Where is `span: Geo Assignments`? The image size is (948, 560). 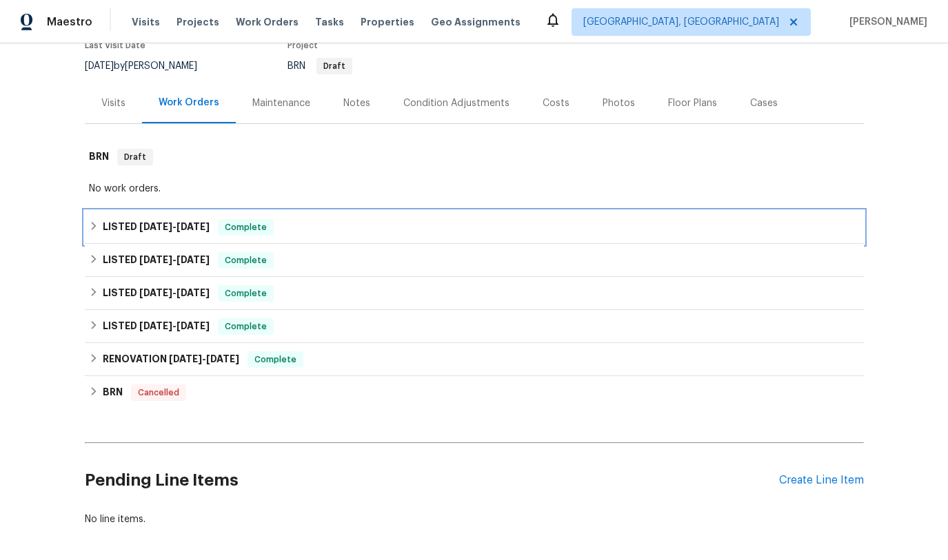 span: Geo Assignments is located at coordinates (476, 22).